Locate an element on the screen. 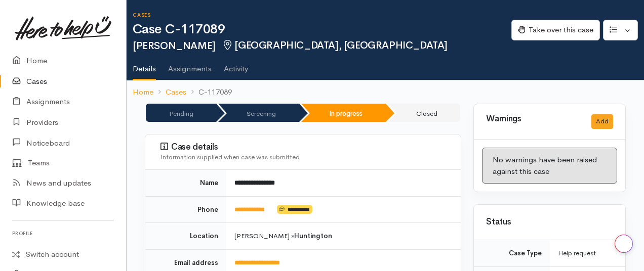 Image resolution: width=644 pixels, height=271 pixels. button: Take over this case is located at coordinates (555, 30).